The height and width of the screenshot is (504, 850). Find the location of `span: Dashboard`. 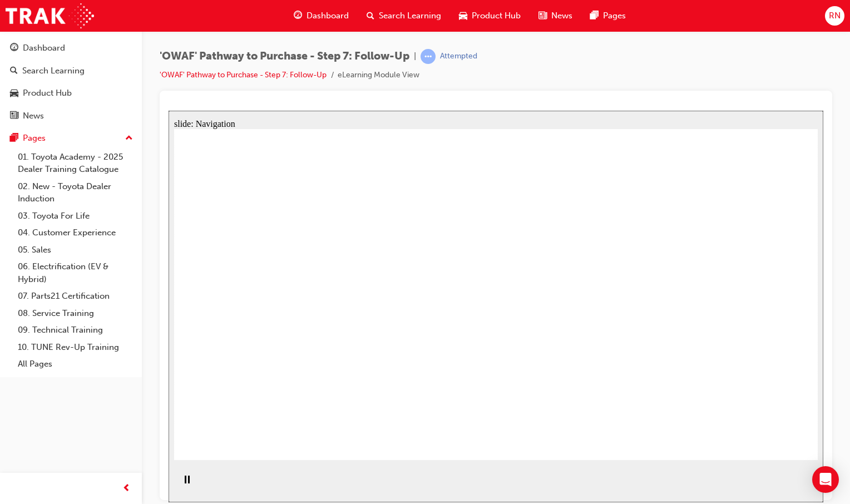

span: Dashboard is located at coordinates (327, 16).